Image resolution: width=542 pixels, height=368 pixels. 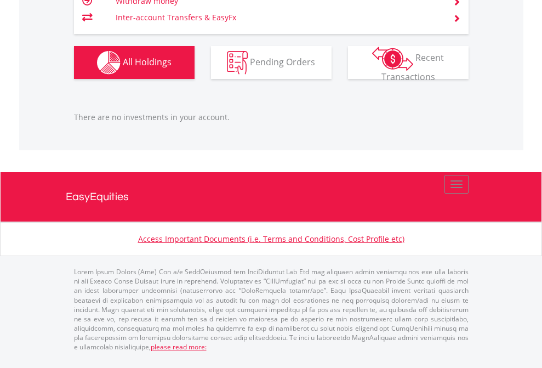 What do you see at coordinates (271, 117) in the screenshot?
I see `p: There are no investments in your account.` at bounding box center [271, 117].